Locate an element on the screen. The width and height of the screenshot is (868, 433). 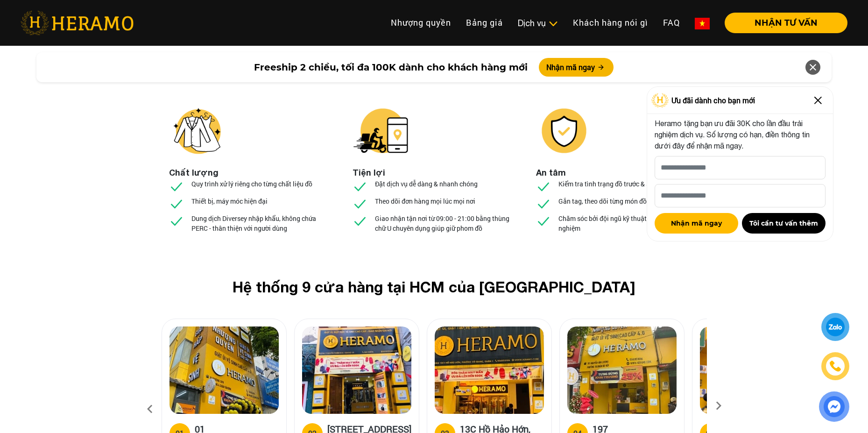
p: Đặt dịch vụ dễ dàng & nhanh chóng is located at coordinates (427, 183).